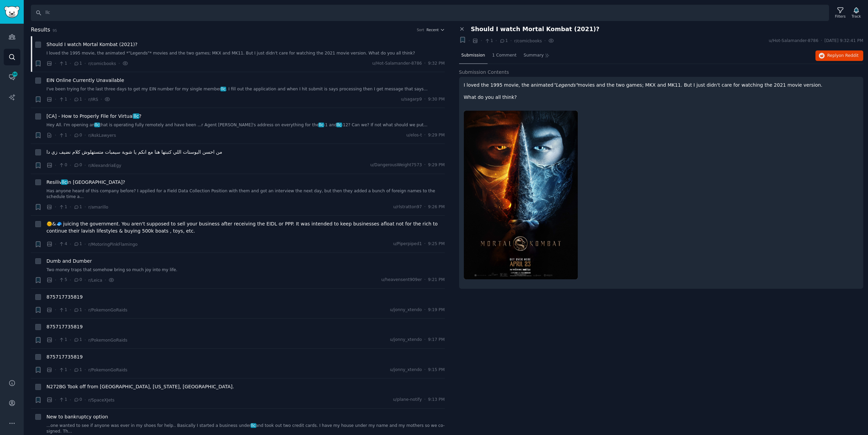 The width and height of the screenshot is (868, 435). What do you see at coordinates (402, 280) in the screenshot?
I see `span: u/heavensent909er` at bounding box center [402, 280].